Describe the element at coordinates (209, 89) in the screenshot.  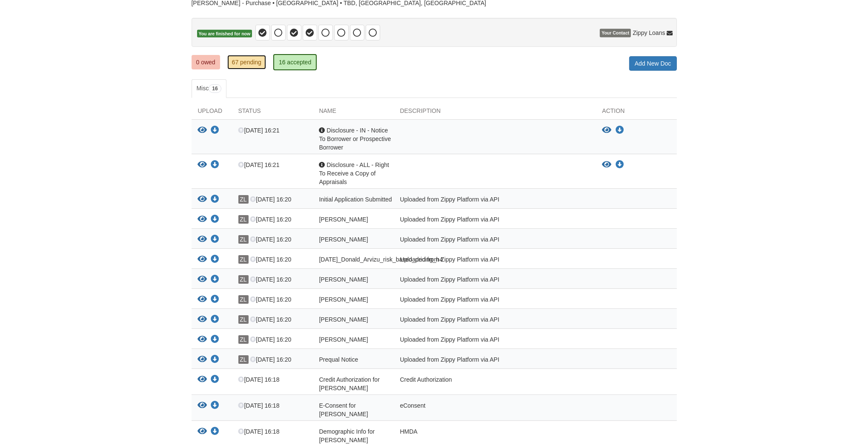
I see `a: Misc` at that location.